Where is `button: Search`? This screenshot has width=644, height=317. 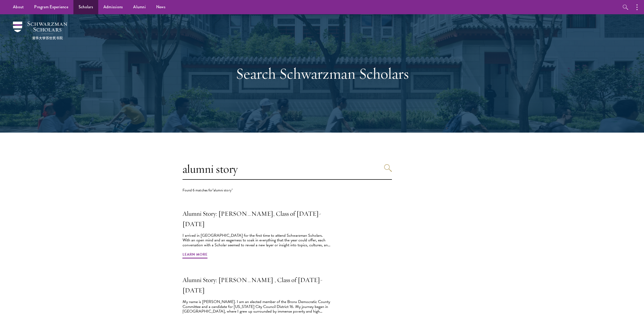 button: Search is located at coordinates (388, 168).